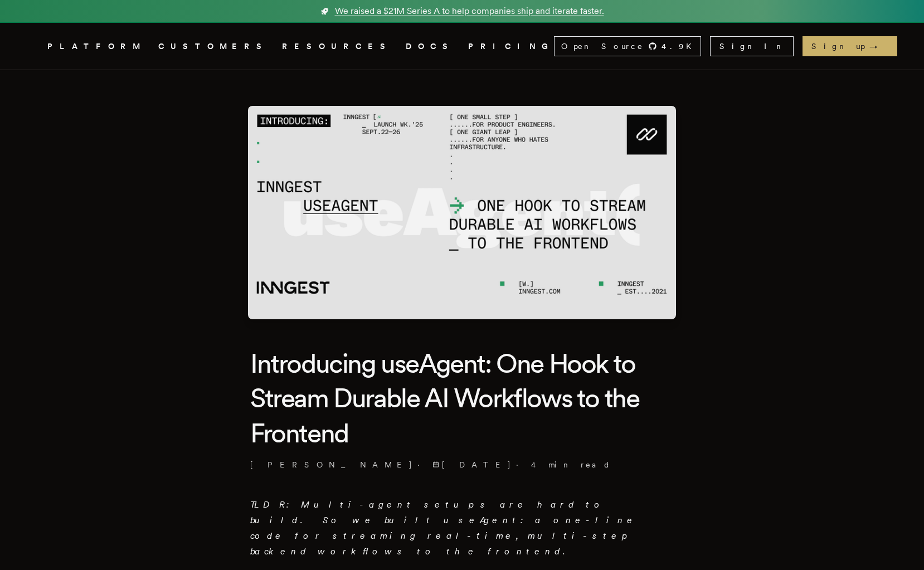 This screenshot has height=570, width=924. I want to click on h1: Introducing useAgent: One Hook to Stream Durable AI Workflows to the Frontend, so click(462, 398).